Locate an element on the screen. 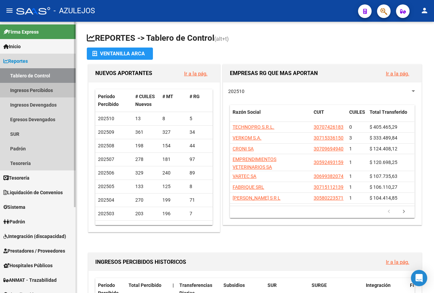 This screenshot has width=434, height=293. span: - AZULEJOS is located at coordinates (74, 11).